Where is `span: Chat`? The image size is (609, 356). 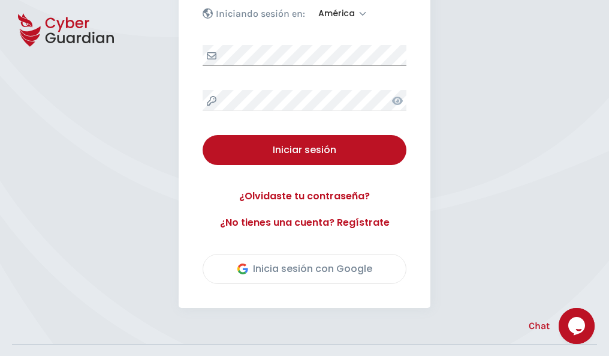 span: Chat is located at coordinates (539, 326).